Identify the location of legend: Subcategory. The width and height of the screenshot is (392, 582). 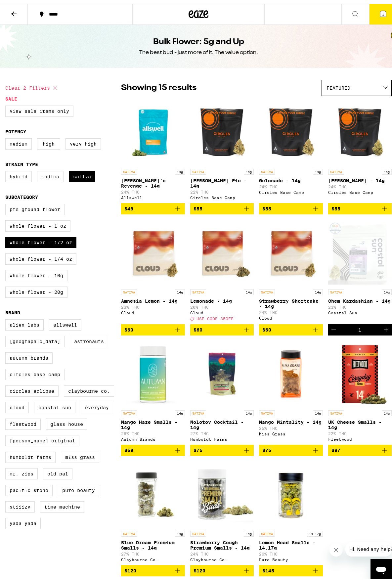
(21, 193).